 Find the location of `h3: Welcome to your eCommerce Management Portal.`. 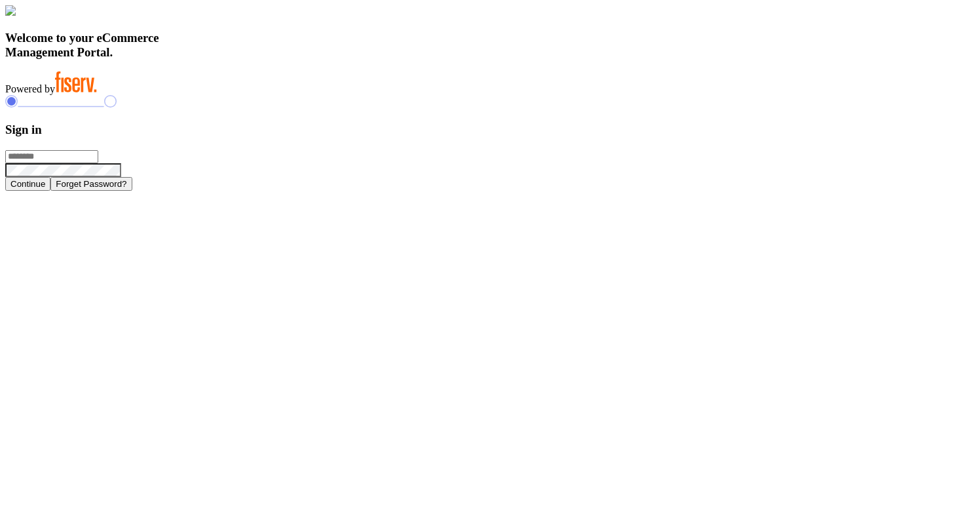

h3: Welcome to your eCommerce Management Portal. is located at coordinates (490, 45).